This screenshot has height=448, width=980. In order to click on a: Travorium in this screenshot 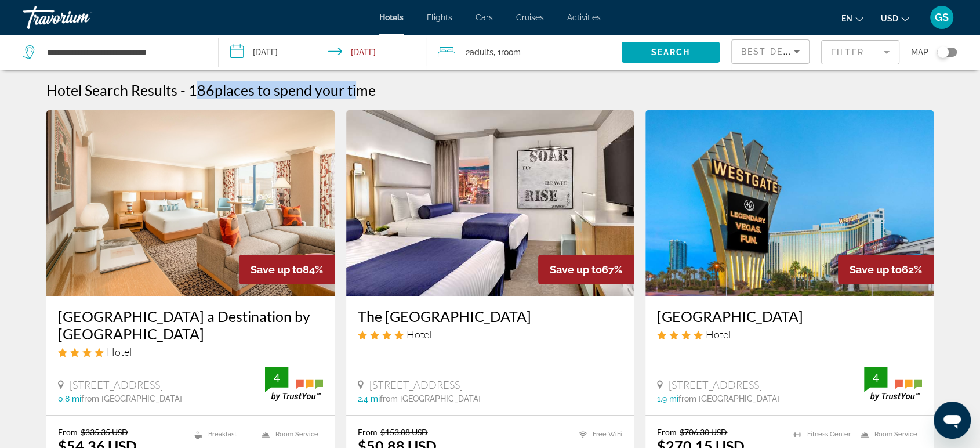, I will do `click(81, 17)`.